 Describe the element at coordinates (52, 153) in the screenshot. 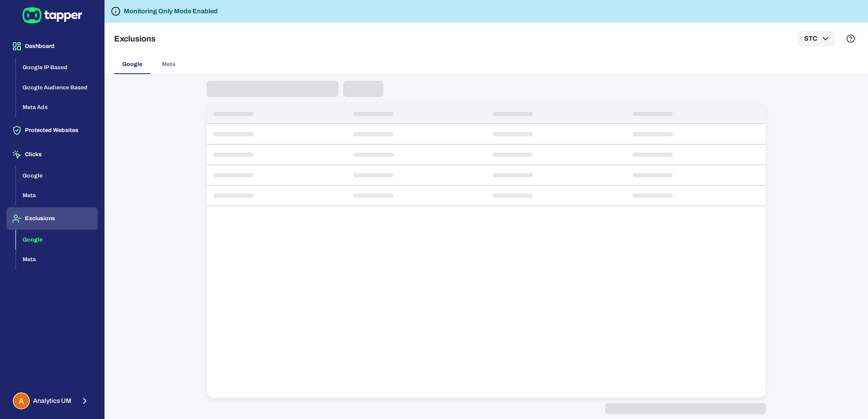

I see `a: Clicks` at that location.